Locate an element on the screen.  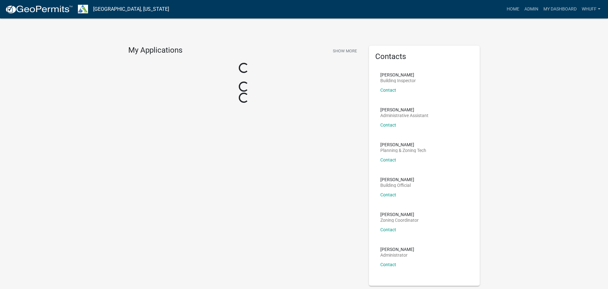
p: Zoning Coordinator is located at coordinates (399, 220).